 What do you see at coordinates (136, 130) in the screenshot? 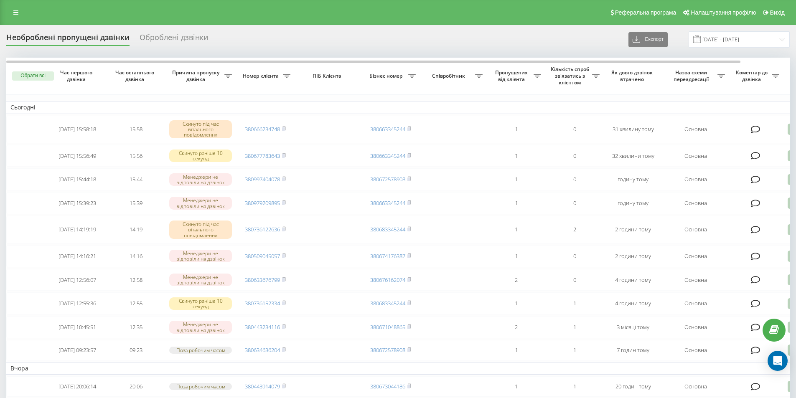
I see `td: 15:58` at bounding box center [136, 130].